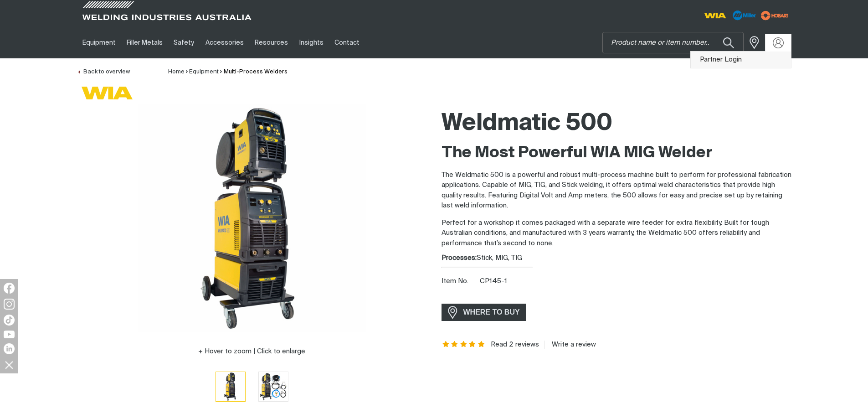  I want to click on a: Safety, so click(184, 43).